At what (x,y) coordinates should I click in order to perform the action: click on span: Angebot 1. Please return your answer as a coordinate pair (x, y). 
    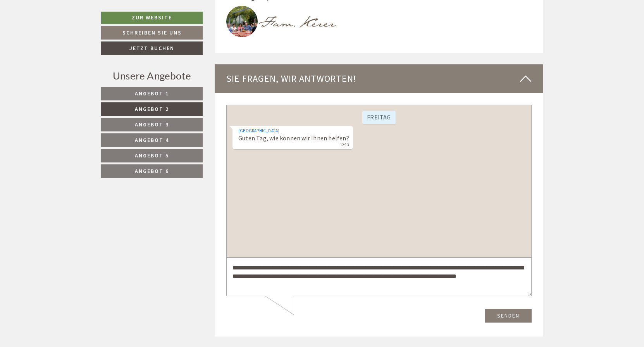
    Looking at the image, I should click on (152, 94).